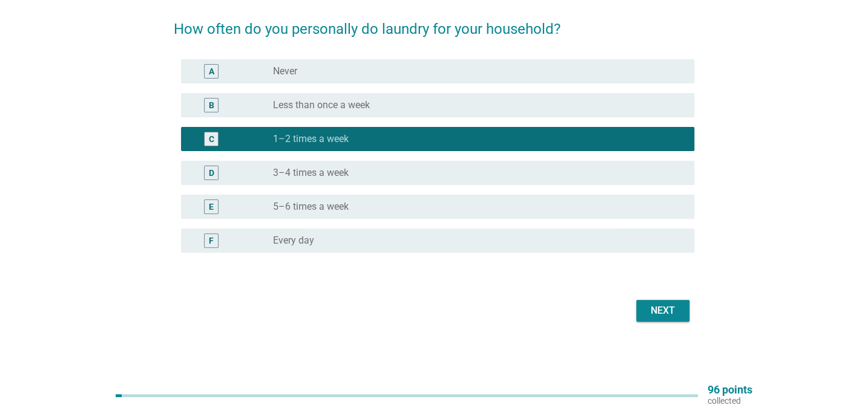  Describe the element at coordinates (212, 105) in the screenshot. I see `div: B` at that location.